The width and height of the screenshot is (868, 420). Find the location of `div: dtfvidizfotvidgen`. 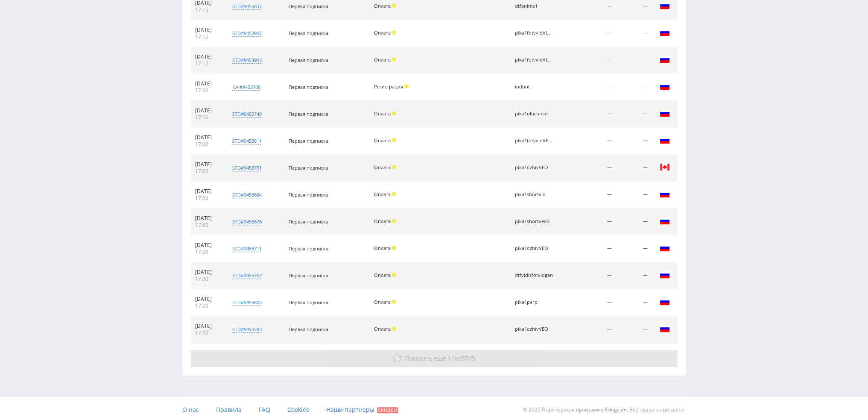

div: dtfvidizfotvidgen is located at coordinates (534, 275).